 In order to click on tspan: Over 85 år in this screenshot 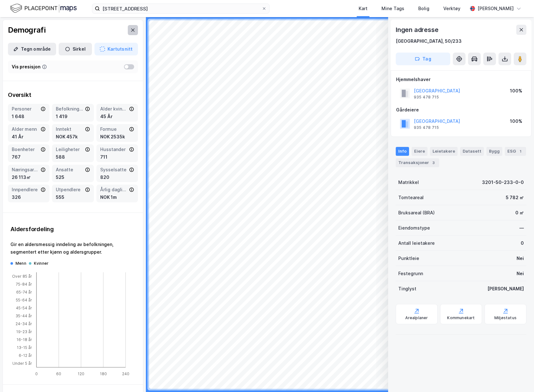, I will do `click(22, 276)`.